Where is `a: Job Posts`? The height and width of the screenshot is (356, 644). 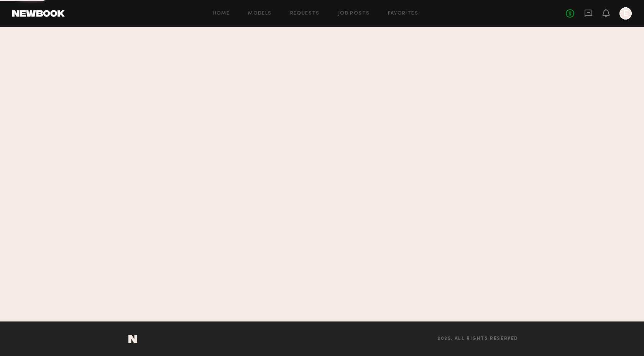
a: Job Posts is located at coordinates (354, 13).